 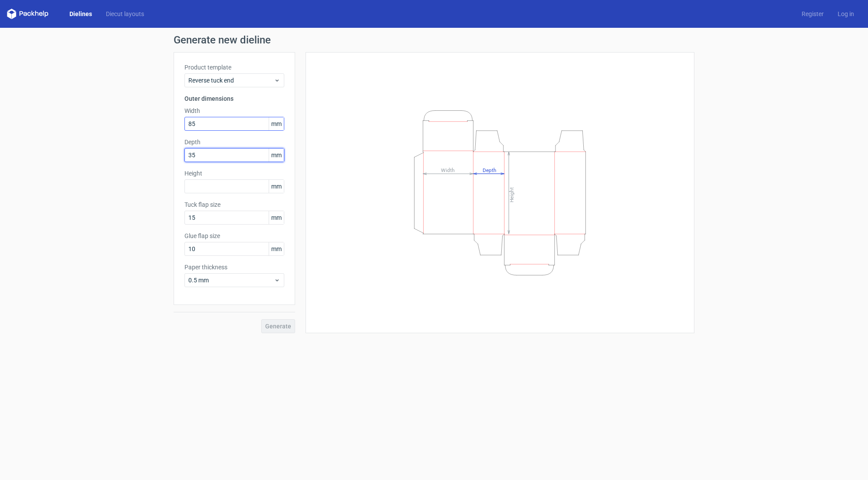 I want to click on span: Reverse tuck end, so click(x=231, y=80).